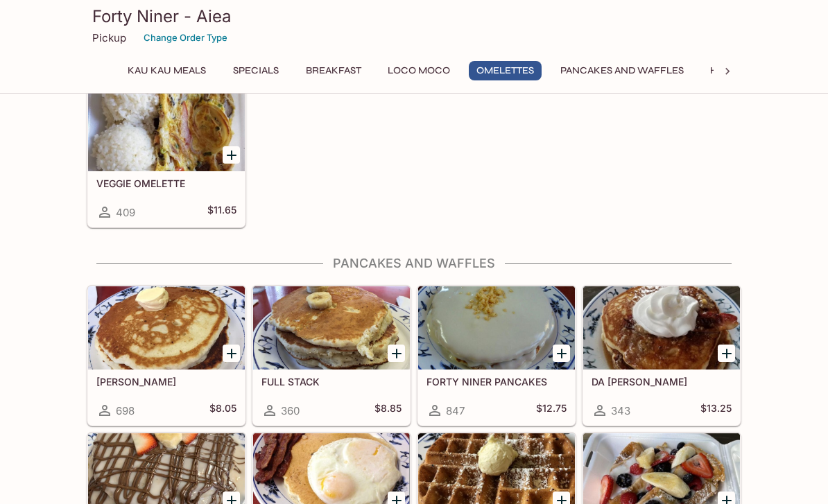 The image size is (828, 504). I want to click on span: 409, so click(125, 212).